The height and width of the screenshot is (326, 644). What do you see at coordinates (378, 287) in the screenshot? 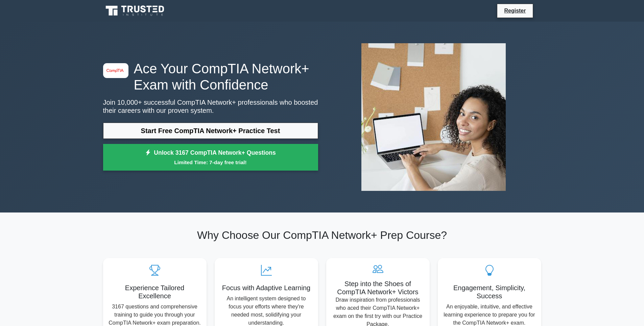
I see `h5: Step into the Shoes of CompTIA Network+ Victors` at bounding box center [378, 287].